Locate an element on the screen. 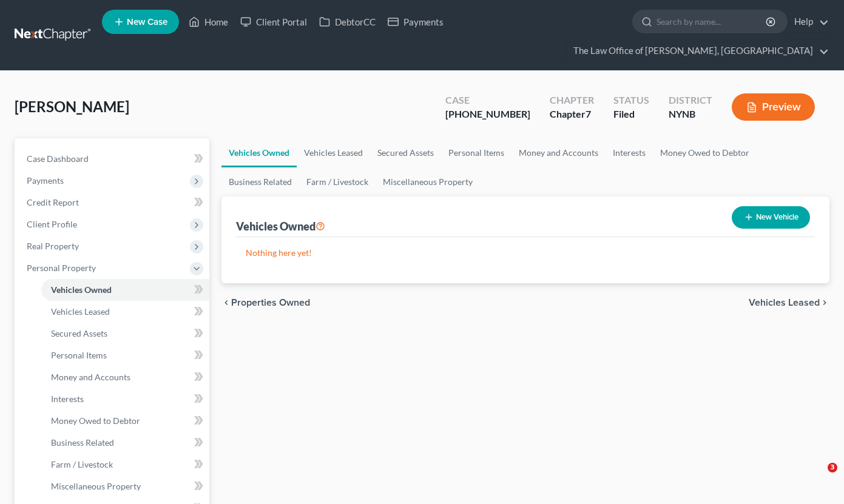  p: Nothing here yet! is located at coordinates (525, 253).